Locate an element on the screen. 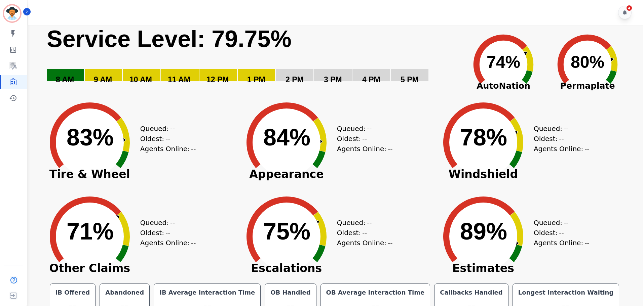  div: OB Handled is located at coordinates (290, 293).